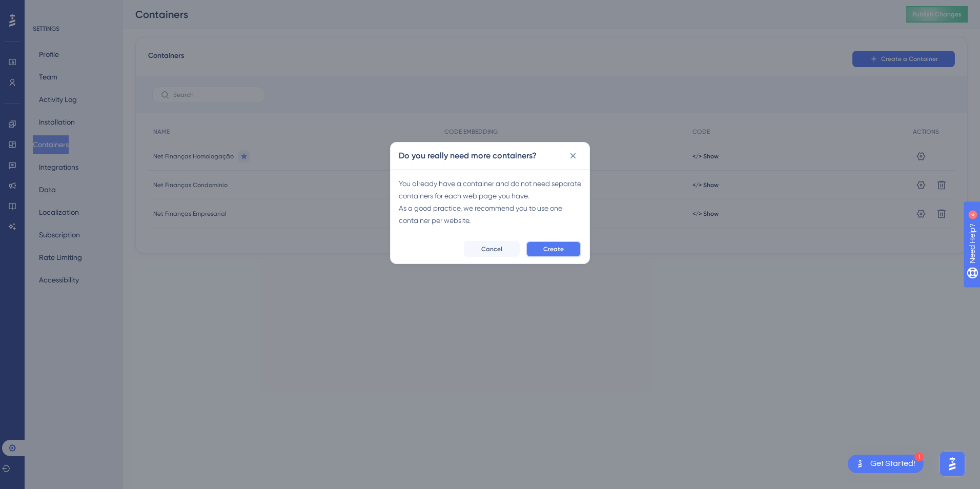  I want to click on span: Need Help?, so click(44, 9).